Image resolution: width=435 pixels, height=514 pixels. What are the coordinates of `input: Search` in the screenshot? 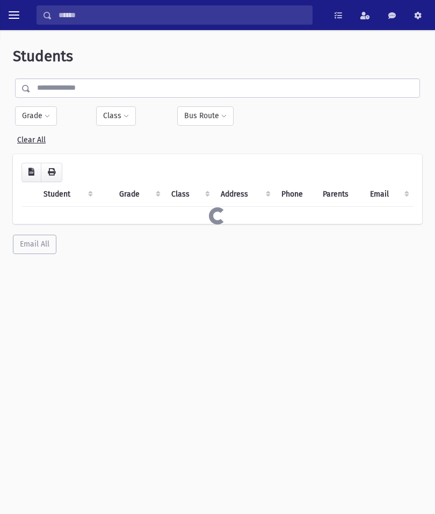 It's located at (182, 15).